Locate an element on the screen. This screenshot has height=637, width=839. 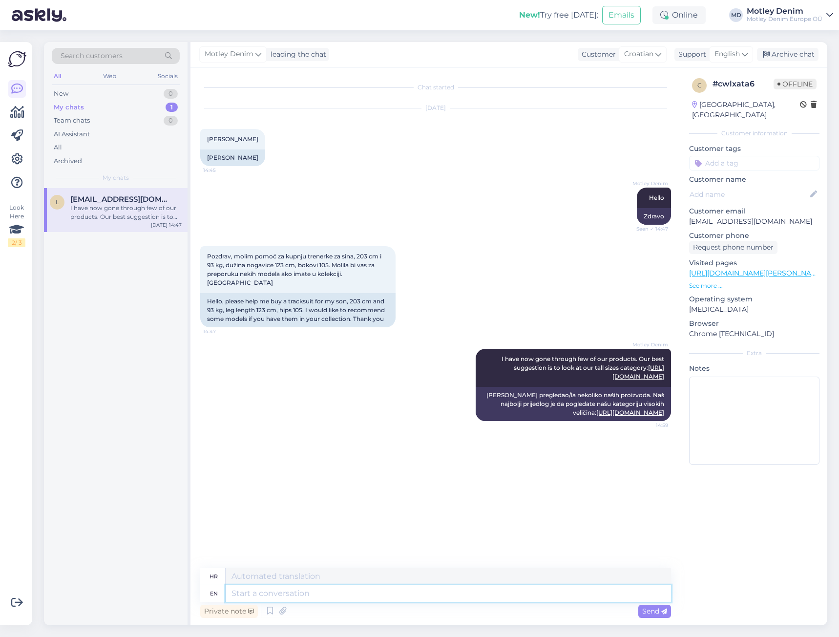
span: Offline is located at coordinates (795, 84).